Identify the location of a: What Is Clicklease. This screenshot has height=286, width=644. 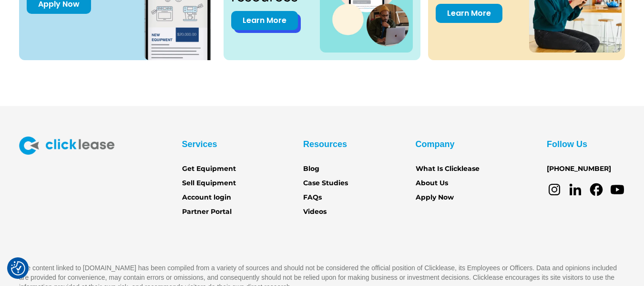
(448, 169).